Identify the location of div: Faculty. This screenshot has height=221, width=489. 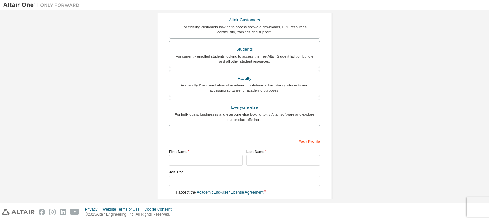
(244, 79).